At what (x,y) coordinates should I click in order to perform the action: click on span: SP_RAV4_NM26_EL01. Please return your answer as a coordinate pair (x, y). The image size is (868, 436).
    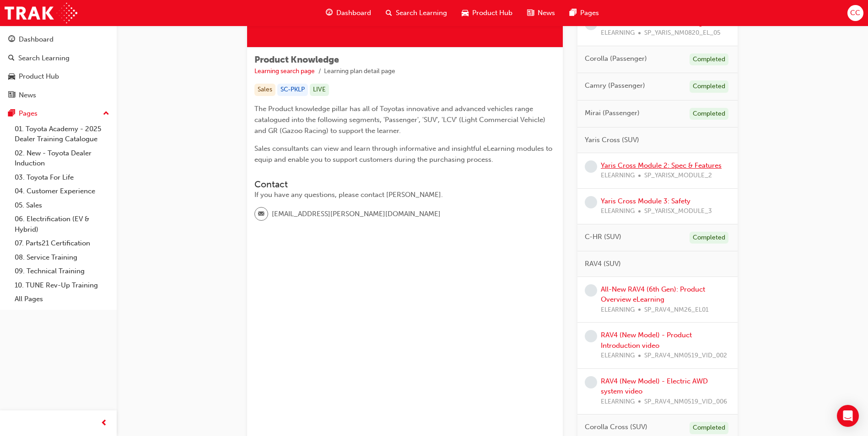
    Looking at the image, I should click on (677, 310).